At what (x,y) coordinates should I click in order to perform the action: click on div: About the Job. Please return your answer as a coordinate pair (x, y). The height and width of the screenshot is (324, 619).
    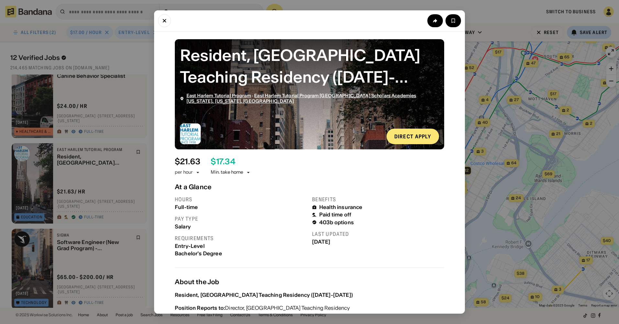
    Looking at the image, I should click on (309, 282).